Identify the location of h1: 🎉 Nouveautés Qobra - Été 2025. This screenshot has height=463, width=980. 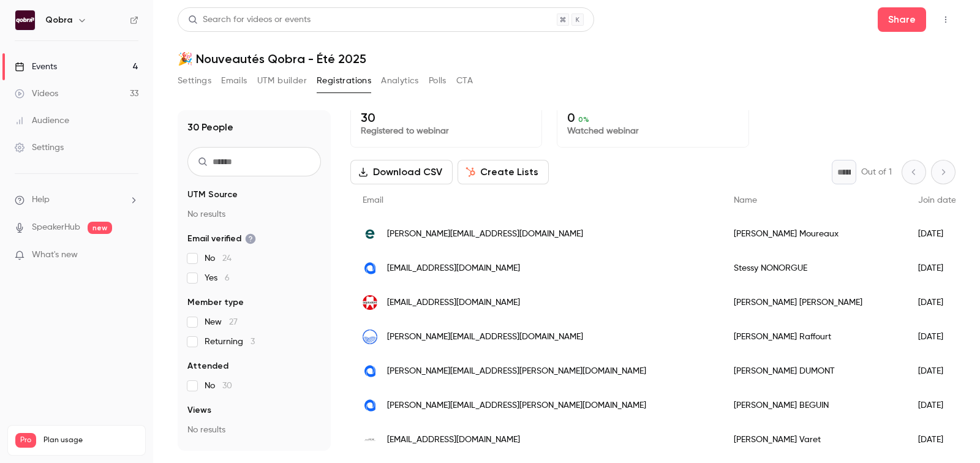
(567, 59).